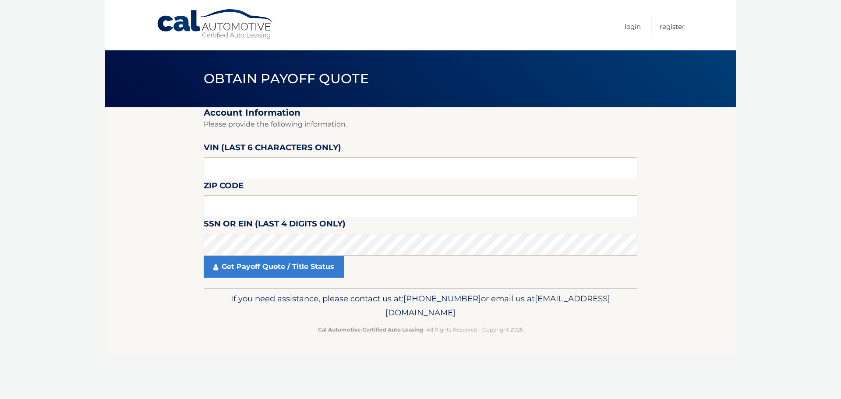 The image size is (841, 399). What do you see at coordinates (274, 267) in the screenshot?
I see `a: Get Payoff Quote / Title Status` at bounding box center [274, 267].